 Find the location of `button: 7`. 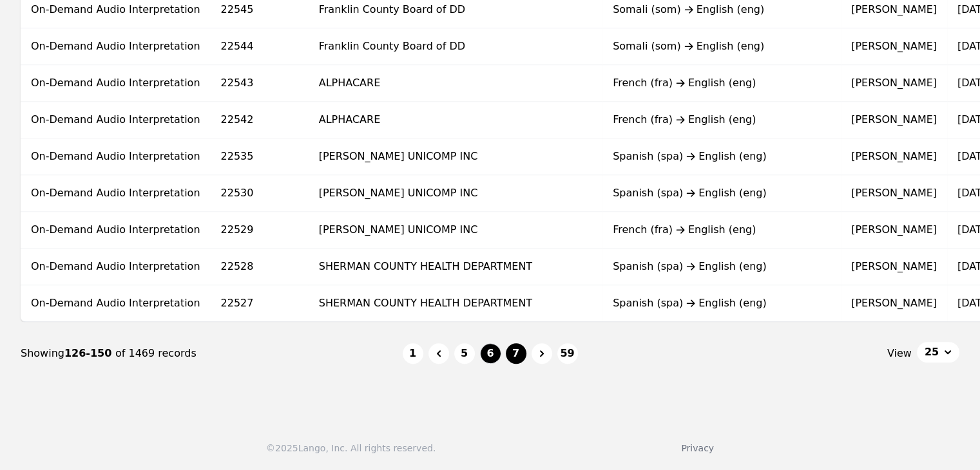

button: 7 is located at coordinates (516, 354).